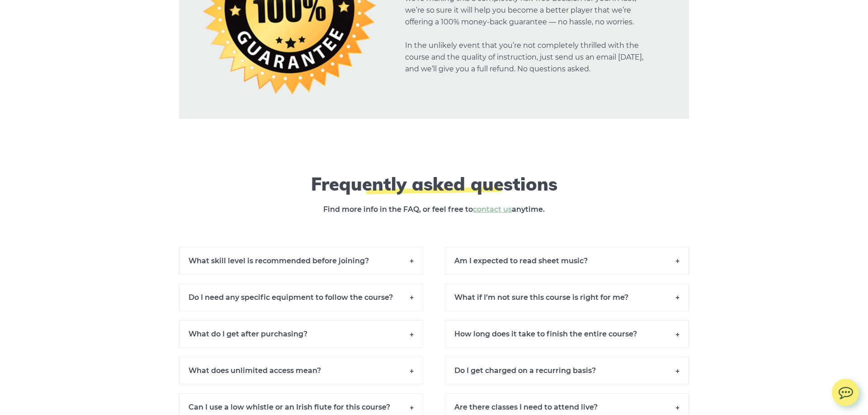 This screenshot has height=415, width=868. Describe the element at coordinates (434, 184) in the screenshot. I see `h2: Frequently asked questions` at that location.